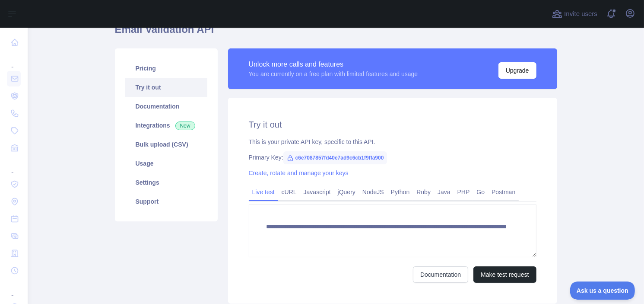 Image resolution: width=644 pixels, height=304 pixels. I want to click on a: Java, so click(444, 192).